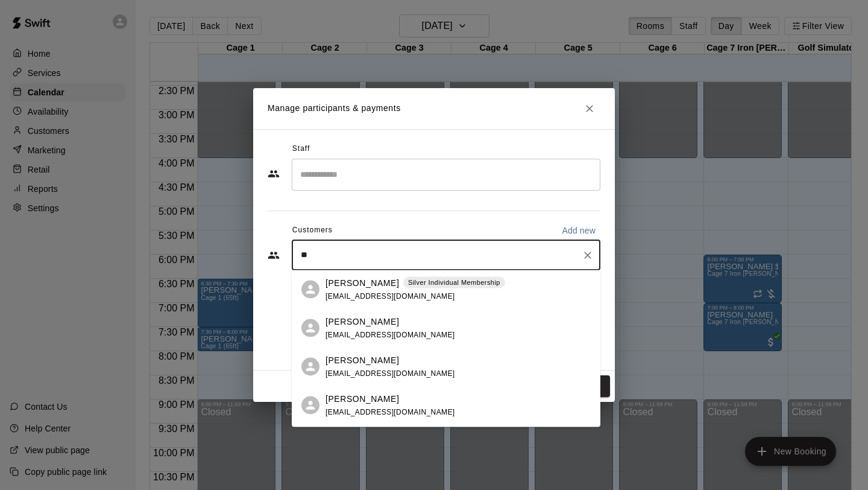 Image resolution: width=868 pixels, height=490 pixels. I want to click on p: Add new, so click(579, 230).